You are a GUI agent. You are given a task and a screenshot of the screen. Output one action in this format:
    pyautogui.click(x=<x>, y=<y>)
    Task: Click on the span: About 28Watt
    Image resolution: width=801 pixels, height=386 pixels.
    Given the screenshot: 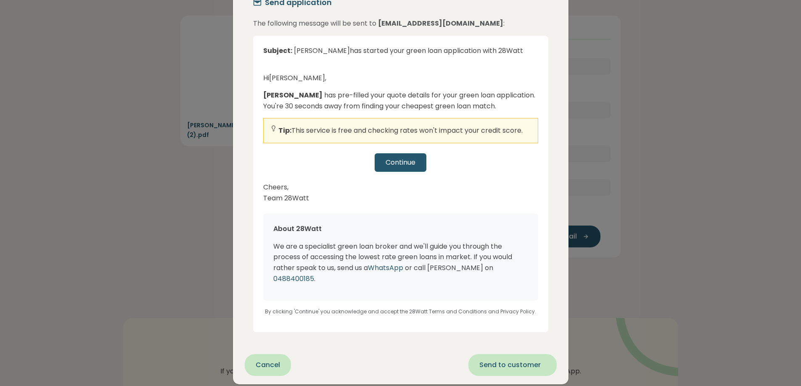 What is the action you would take?
    pyautogui.click(x=297, y=229)
    